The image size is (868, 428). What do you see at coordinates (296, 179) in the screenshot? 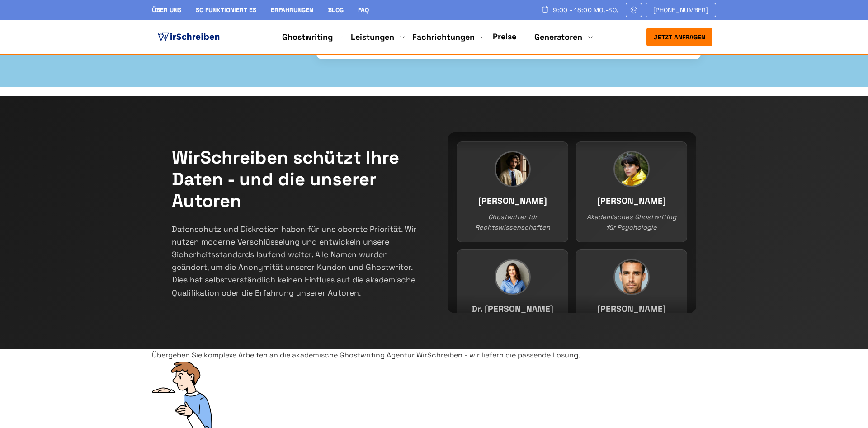
I see `h2: WirSchreiben schützt Ihre Daten - und die unserer Autoren` at bounding box center [296, 179].